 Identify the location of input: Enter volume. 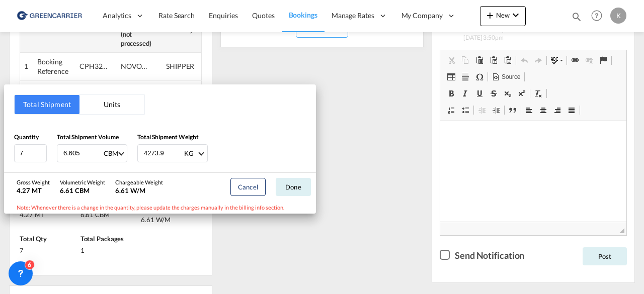
(83, 154).